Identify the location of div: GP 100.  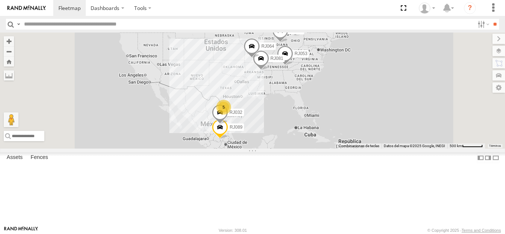
(427, 8).